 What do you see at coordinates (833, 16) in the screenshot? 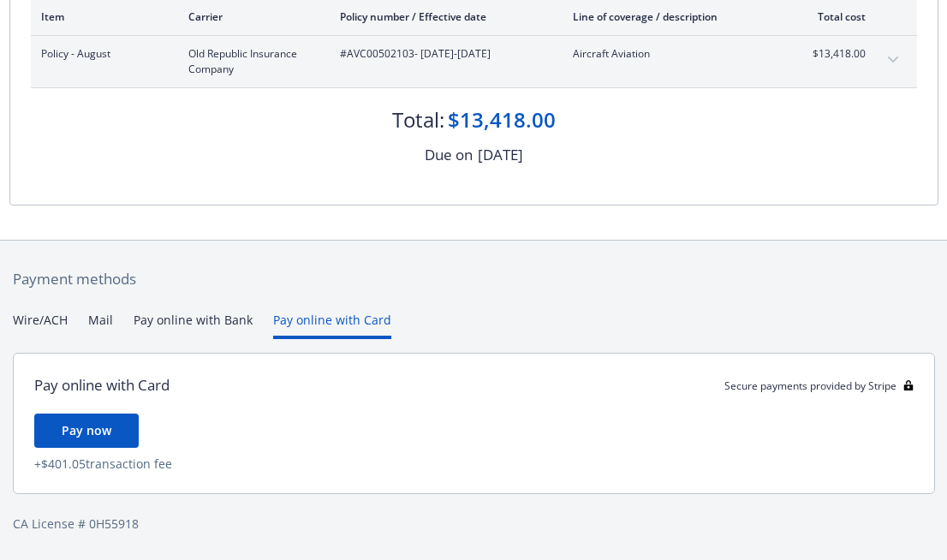
I see `div: Total cost` at bounding box center [833, 16].